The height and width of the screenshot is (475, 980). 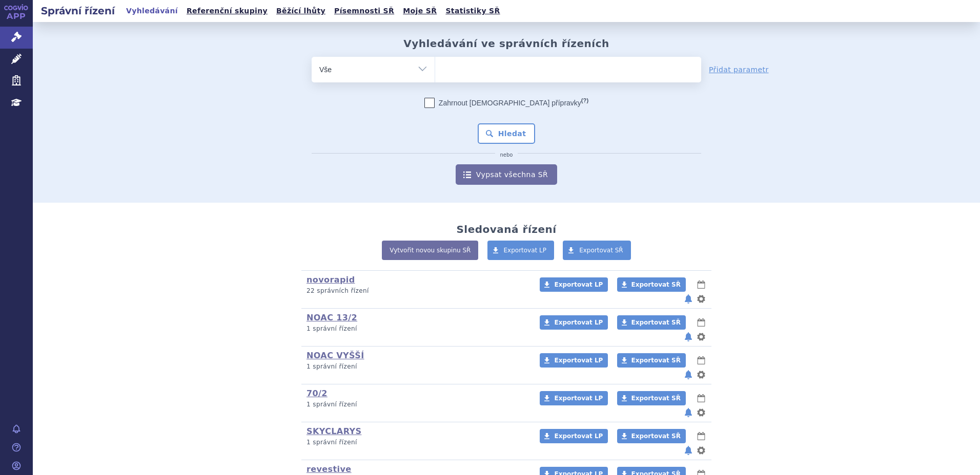 I want to click on p: 22 správních řízení, so click(x=416, y=291).